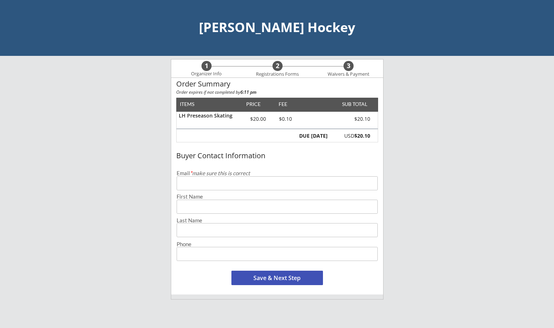 The image size is (554, 328). I want to click on div: 1, so click(207, 66).